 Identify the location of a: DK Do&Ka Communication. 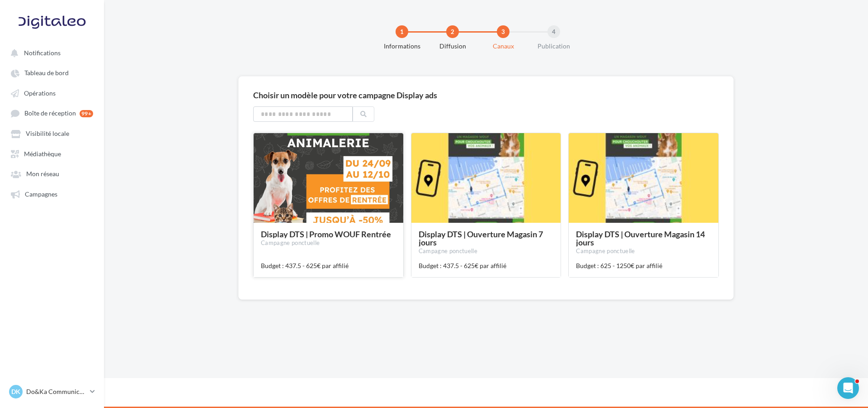
(52, 392).